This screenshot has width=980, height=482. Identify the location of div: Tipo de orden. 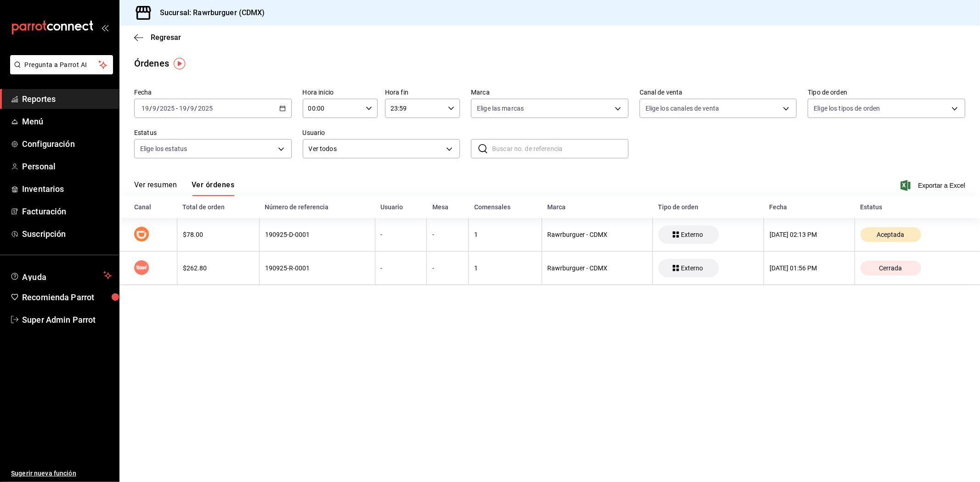
(708, 207).